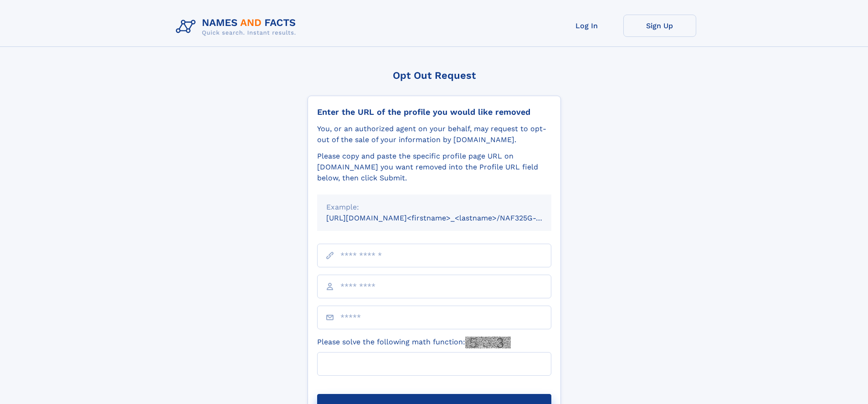 This screenshot has height=404, width=868. Describe the element at coordinates (660, 25) in the screenshot. I see `a: Sign Up` at that location.